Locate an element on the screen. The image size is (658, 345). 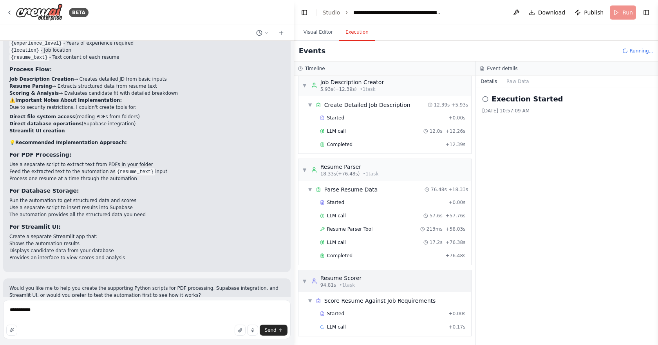
h2: Execution Started is located at coordinates (527, 99).